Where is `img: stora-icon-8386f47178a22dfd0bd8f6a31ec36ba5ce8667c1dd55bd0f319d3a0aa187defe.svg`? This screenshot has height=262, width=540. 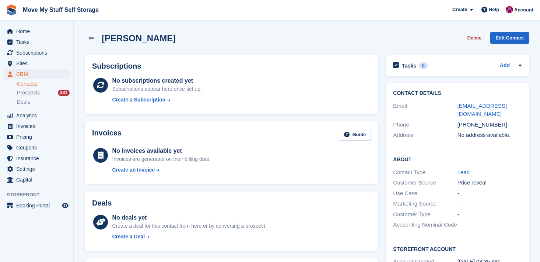 img: stora-icon-8386f47178a22dfd0bd8f6a31ec36ba5ce8667c1dd55bd0f319d3a0aa187defe.svg is located at coordinates (11, 10).